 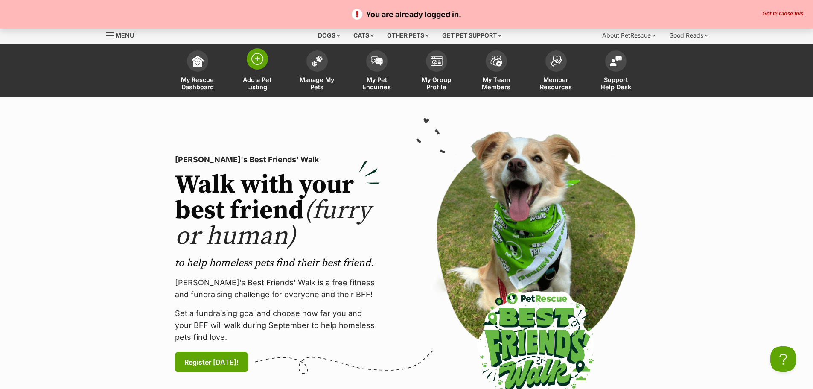 I want to click on div: Dogs, so click(x=329, y=35).